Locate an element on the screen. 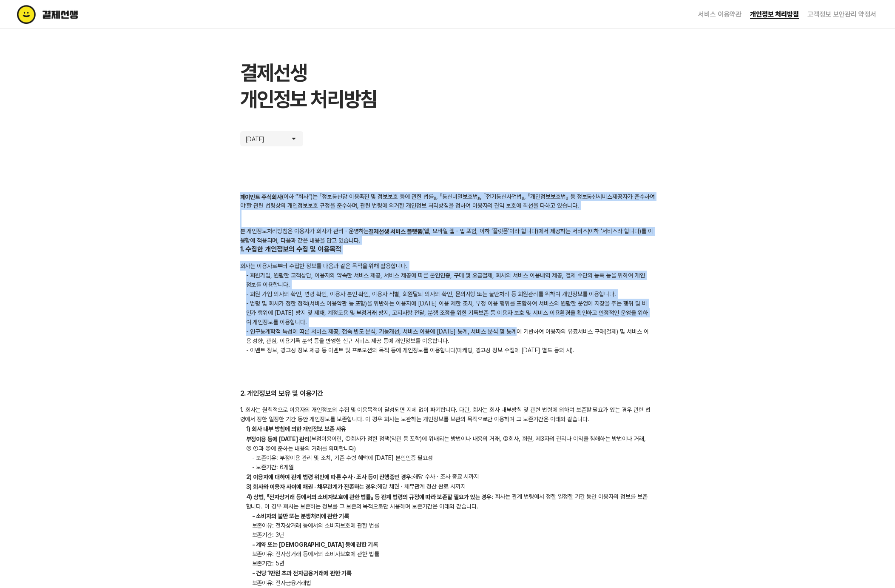 The width and height of the screenshot is (895, 588). b: 결제선생 서비스 플랫폼 is located at coordinates (395, 232).